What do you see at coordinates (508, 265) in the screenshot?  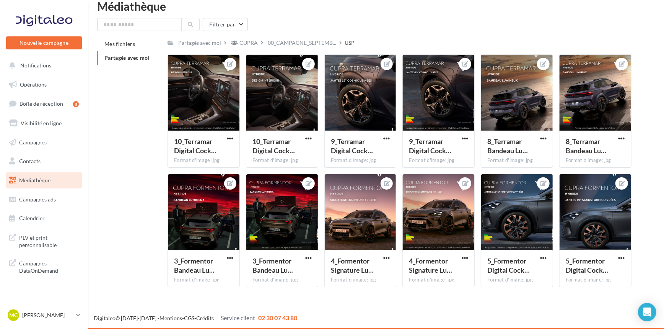 I see `span: 5_Formentor Digital Cockpit 1x1` at bounding box center [508, 265].